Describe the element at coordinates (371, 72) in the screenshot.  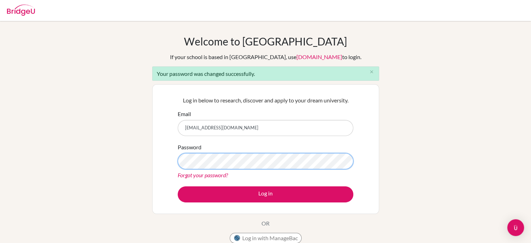
I see `i: close` at that location.